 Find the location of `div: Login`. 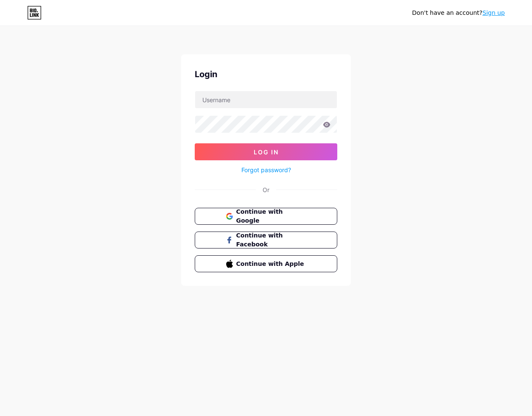

div: Login is located at coordinates (266, 74).